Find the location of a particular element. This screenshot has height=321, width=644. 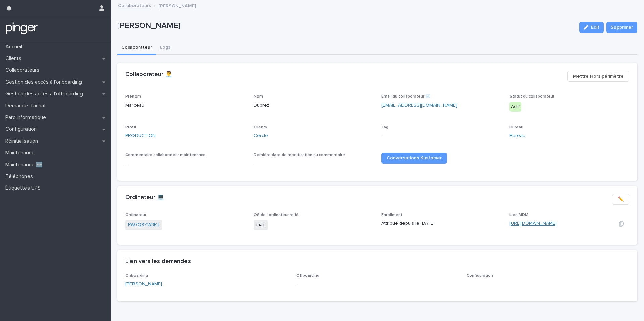

button: Collaborateur is located at coordinates (136, 48).